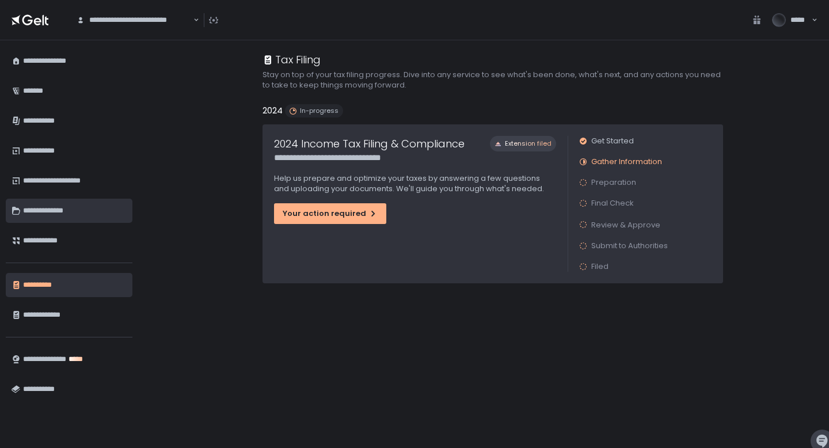 This screenshot has width=829, height=448. I want to click on h2: 2024, so click(272, 111).